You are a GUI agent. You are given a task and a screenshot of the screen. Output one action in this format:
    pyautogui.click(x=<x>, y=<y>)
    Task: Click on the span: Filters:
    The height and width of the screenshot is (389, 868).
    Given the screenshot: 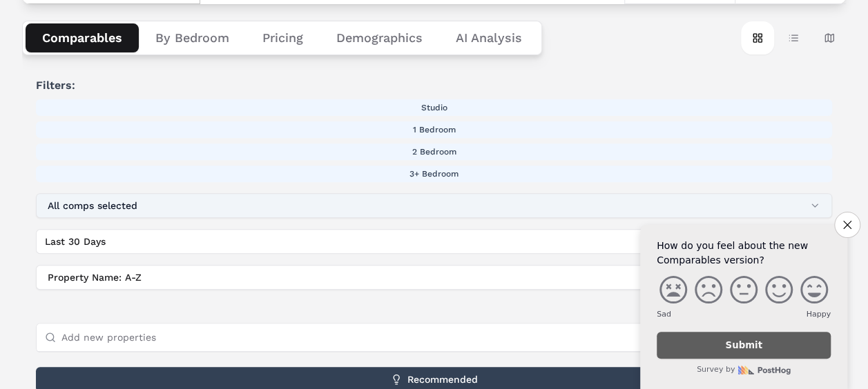 What is the action you would take?
    pyautogui.click(x=434, y=86)
    